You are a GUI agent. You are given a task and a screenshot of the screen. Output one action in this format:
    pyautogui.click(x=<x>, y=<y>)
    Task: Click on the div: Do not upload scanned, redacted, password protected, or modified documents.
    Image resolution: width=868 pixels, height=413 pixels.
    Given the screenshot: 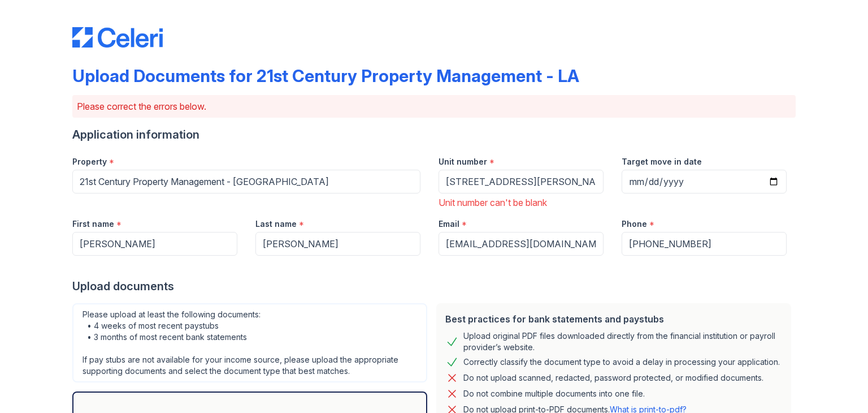 What is the action you would take?
    pyautogui.click(x=614, y=378)
    